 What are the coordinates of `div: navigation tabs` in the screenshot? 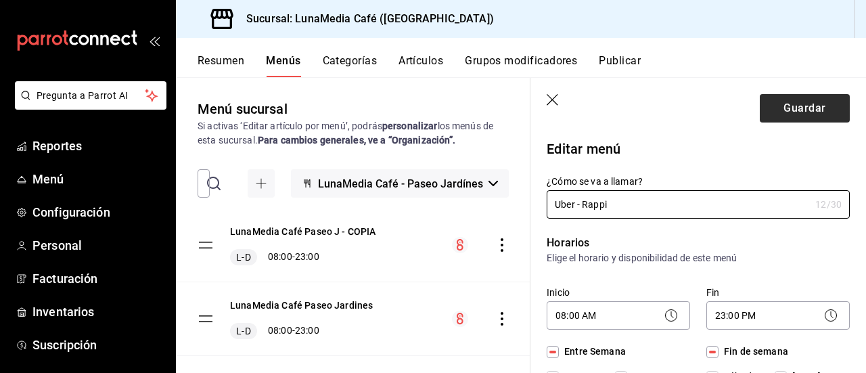 It's located at (532, 66).